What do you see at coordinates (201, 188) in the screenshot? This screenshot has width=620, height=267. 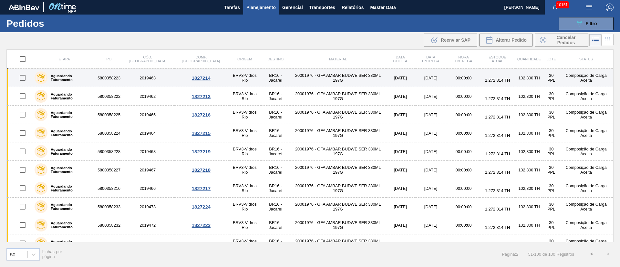 I see `div: 1827217` at bounding box center [201, 188].